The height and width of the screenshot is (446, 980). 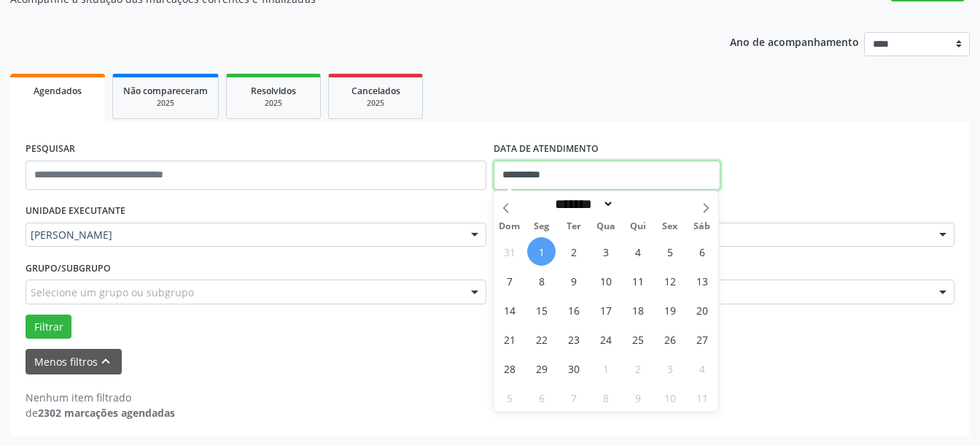 What do you see at coordinates (542, 280) in the screenshot?
I see `span: Setembro 8, 2025` at bounding box center [542, 280].